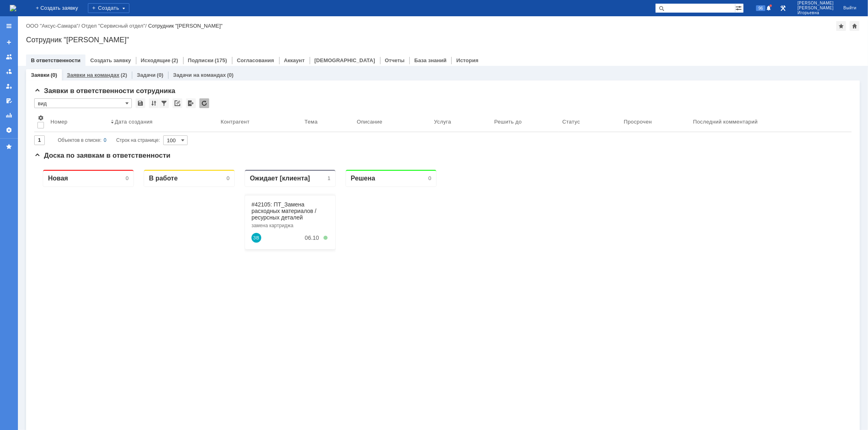  What do you see at coordinates (199, 75) in the screenshot?
I see `a: Задачи на командах` at bounding box center [199, 75].